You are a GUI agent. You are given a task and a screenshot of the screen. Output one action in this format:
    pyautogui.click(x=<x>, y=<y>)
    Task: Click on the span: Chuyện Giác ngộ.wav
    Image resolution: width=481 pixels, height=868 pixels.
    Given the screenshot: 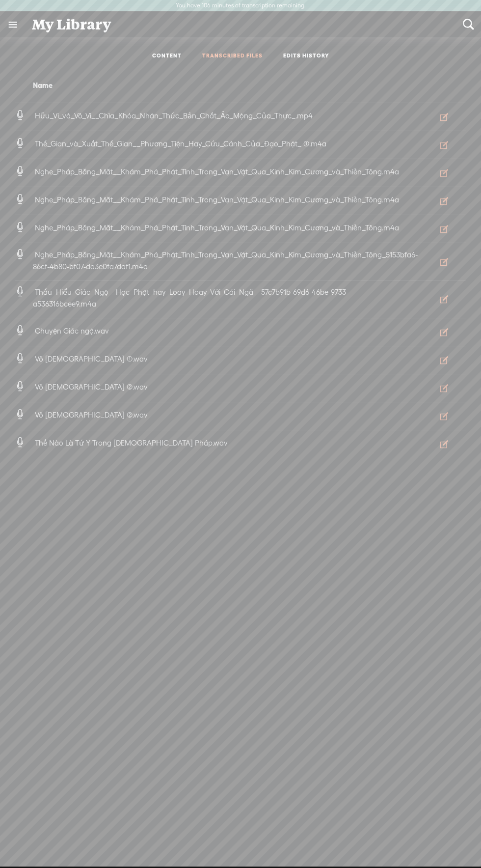 What is the action you would take?
    pyautogui.click(x=72, y=331)
    